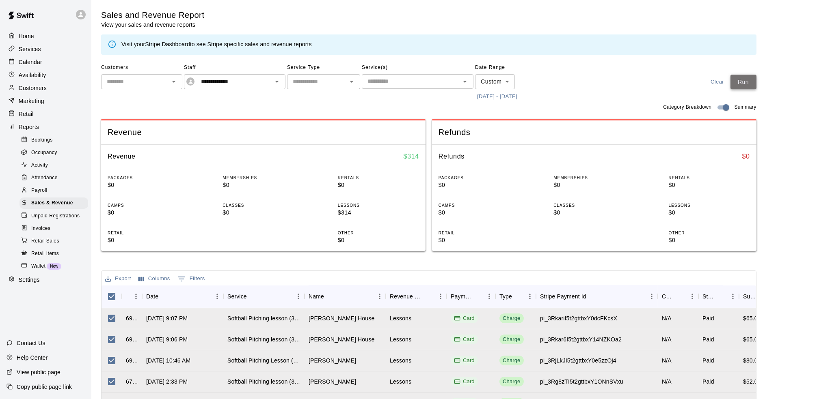 This screenshot has width=819, height=399. I want to click on div: $80.00, so click(752, 361).